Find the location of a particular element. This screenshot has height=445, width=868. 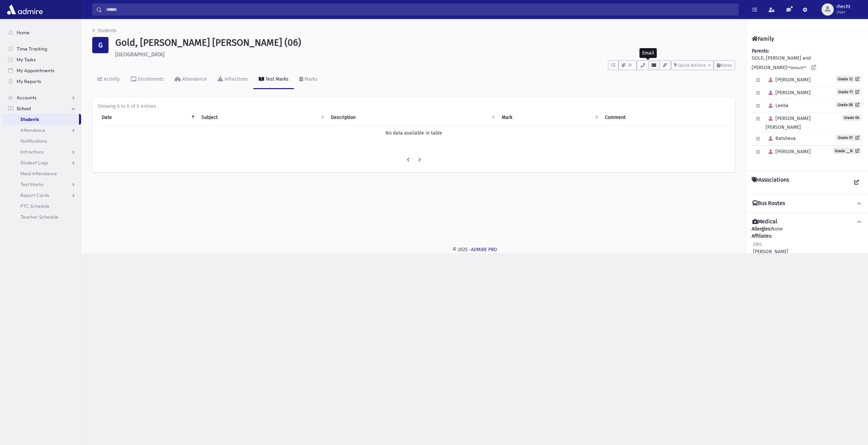

a: Report Cards is located at coordinates (42, 195).